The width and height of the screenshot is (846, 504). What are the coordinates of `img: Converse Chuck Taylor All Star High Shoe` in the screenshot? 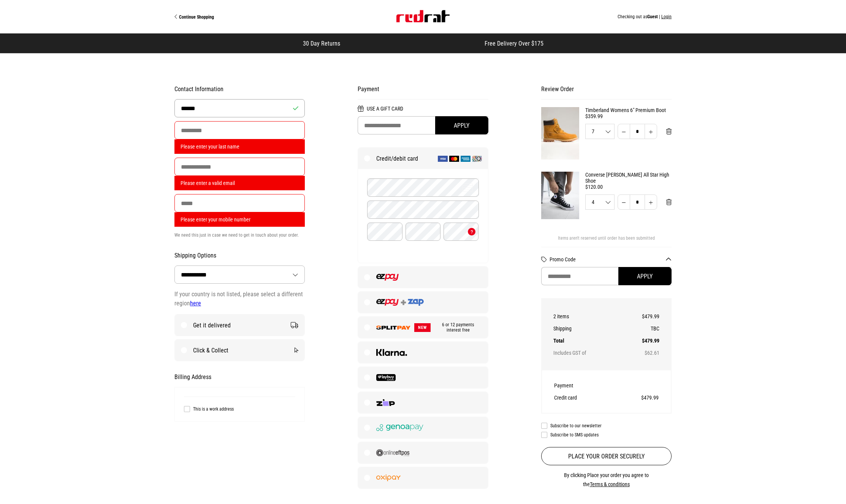 It's located at (560, 195).